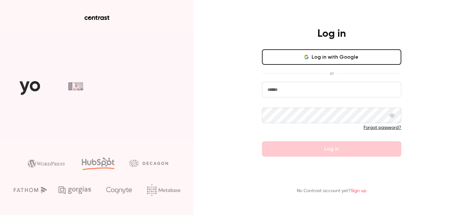  I want to click on button: Log in with Google, so click(332, 57).